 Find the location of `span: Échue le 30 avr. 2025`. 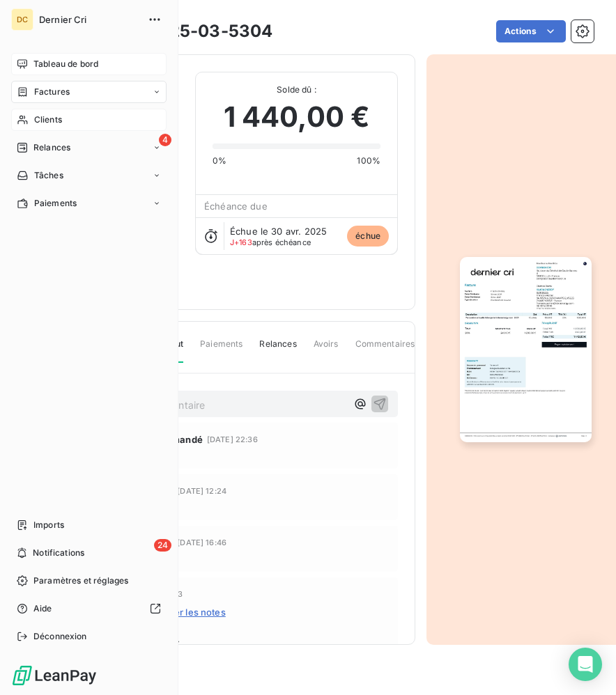

span: Échue le 30 avr. 2025 is located at coordinates (278, 231).